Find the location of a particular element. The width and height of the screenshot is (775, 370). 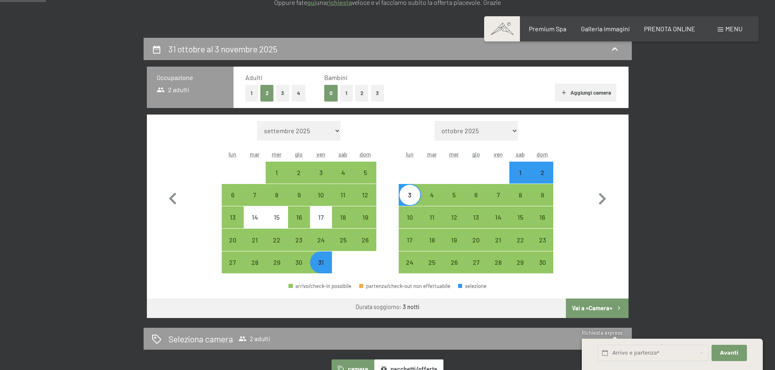

div: 15 is located at coordinates (277, 224).